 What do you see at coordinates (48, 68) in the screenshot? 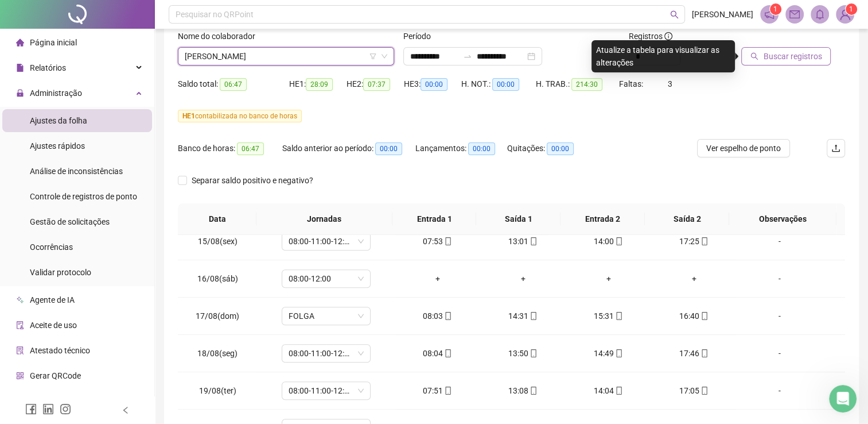
I see `span: Relatórios` at bounding box center [48, 68].